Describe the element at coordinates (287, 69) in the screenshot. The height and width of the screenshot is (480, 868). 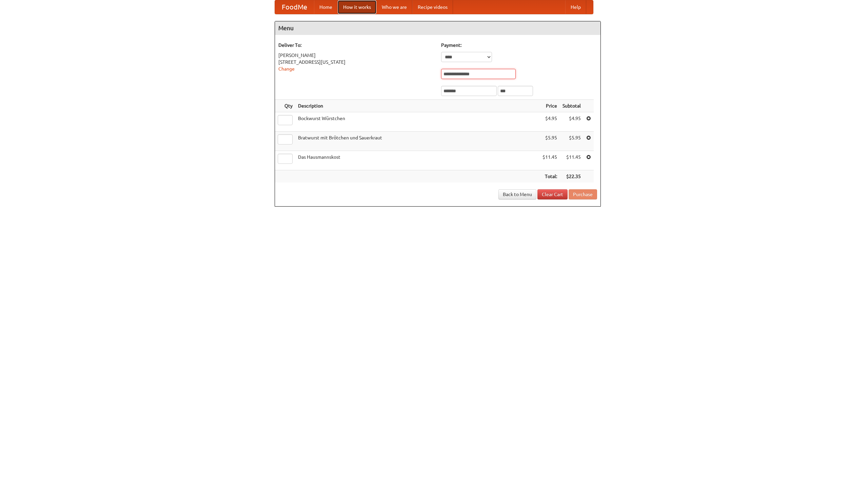
I see `a: Change` at that location.